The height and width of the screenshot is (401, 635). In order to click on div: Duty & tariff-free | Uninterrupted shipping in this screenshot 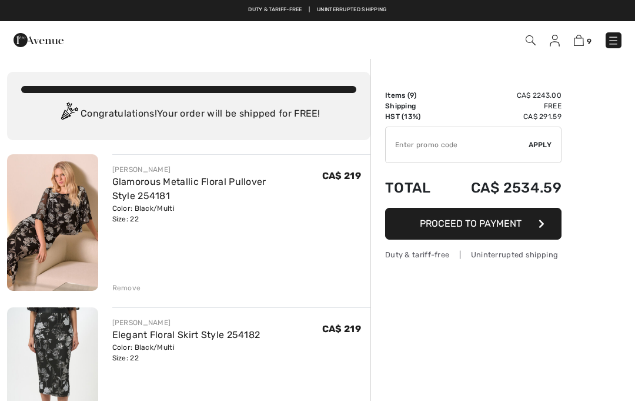, I will do `click(473, 254)`.